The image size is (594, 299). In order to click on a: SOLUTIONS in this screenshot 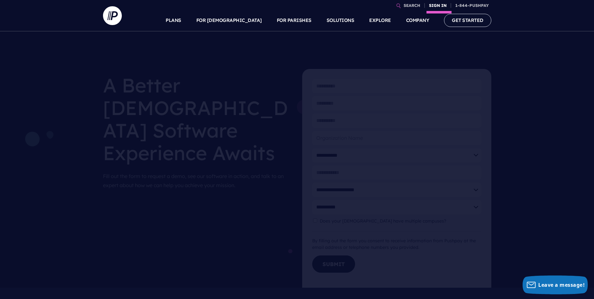, I will do `click(340, 20)`.